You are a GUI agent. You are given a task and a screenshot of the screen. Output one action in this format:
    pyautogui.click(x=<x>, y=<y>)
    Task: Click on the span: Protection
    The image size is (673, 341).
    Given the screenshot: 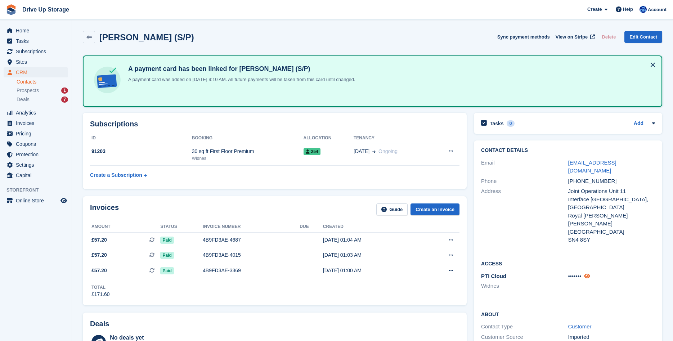 What is the action you would take?
    pyautogui.click(x=37, y=155)
    